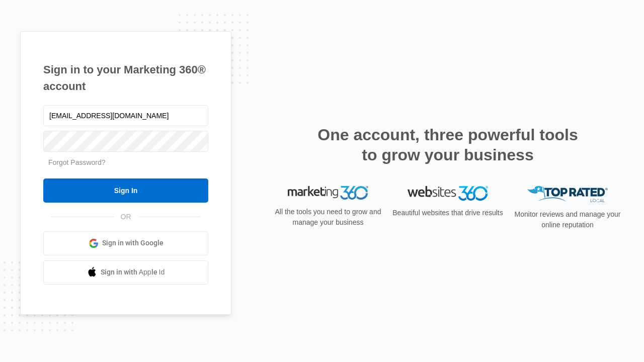 Image resolution: width=644 pixels, height=362 pixels. Describe the element at coordinates (126, 243) in the screenshot. I see `a: Sign in with Google` at that location.